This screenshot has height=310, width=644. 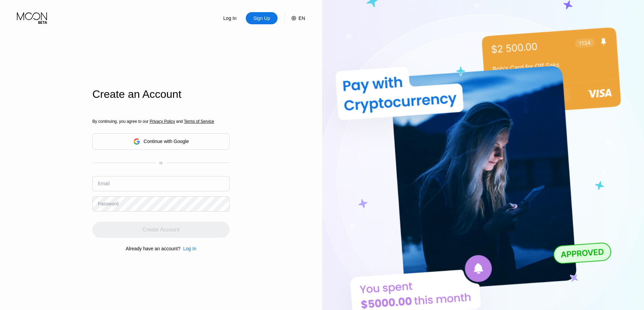 What do you see at coordinates (161, 121) in the screenshot?
I see `div: By continuing, you agree to our` at bounding box center [161, 121].